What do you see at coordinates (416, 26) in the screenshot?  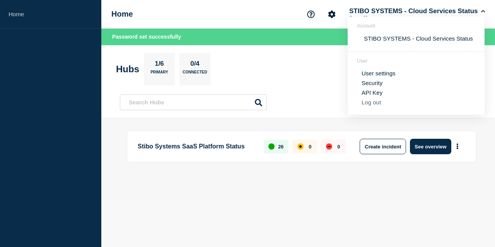 I see `header: Account` at bounding box center [416, 26].